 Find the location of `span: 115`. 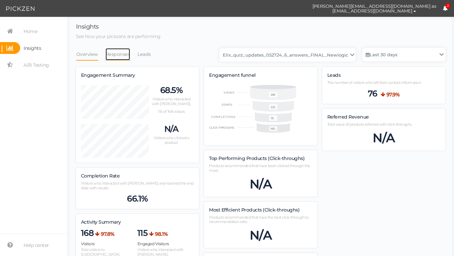

span: 115 is located at coordinates (143, 233).